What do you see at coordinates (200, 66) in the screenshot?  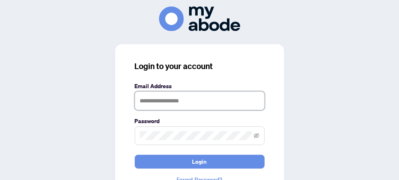 I see `h3: Login to your account` at bounding box center [200, 66].